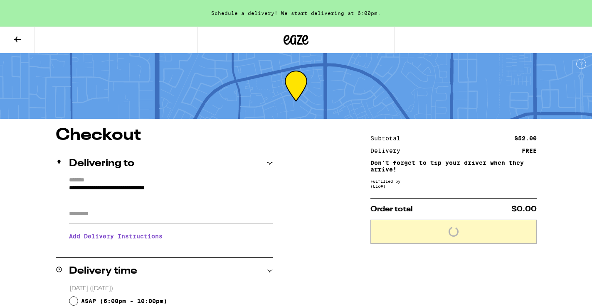 Image resolution: width=592 pixels, height=306 pixels. Describe the element at coordinates (103, 271) in the screenshot. I see `h2: Delivery time` at that location.